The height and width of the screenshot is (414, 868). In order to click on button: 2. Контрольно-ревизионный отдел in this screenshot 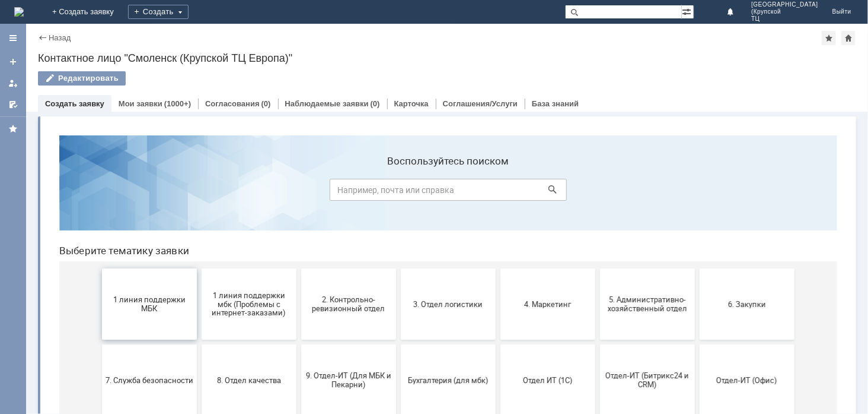, I will do `click(299, 178)`.